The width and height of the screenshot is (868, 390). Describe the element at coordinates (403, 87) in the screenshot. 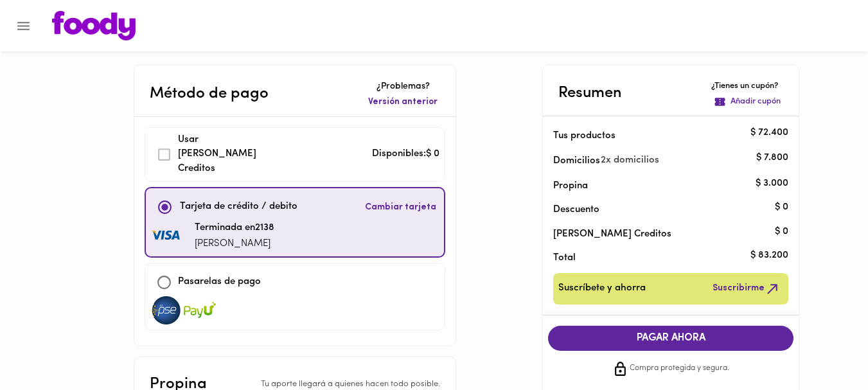

I see `p: ¿Problemas?` at that location.